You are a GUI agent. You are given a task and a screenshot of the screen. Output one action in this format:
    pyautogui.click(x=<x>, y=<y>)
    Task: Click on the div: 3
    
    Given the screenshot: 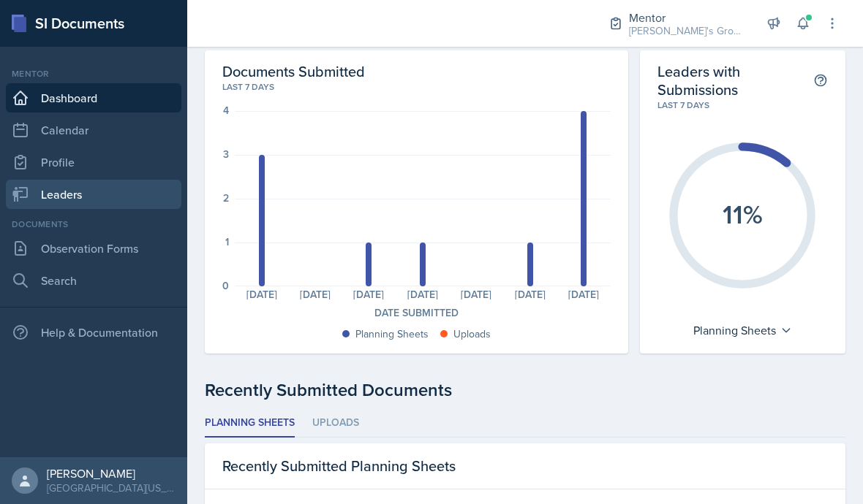 What is the action you would take?
    pyautogui.click(x=226, y=154)
    